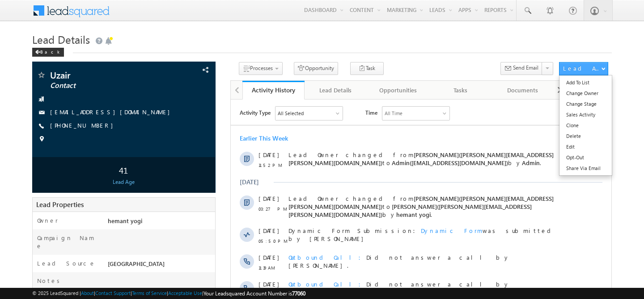 Image resolution: width=644 pixels, height=299 pixels. I want to click on span: Uzair, so click(107, 75).